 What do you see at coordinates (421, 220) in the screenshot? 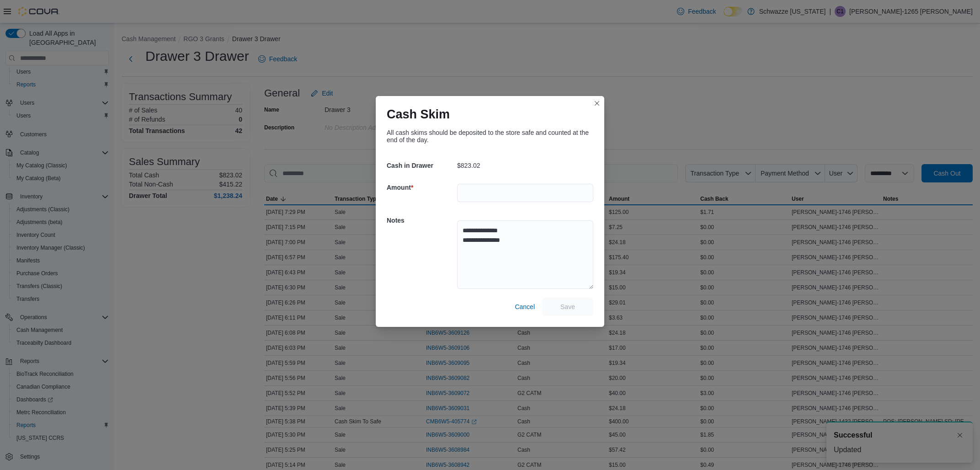
I see `h5: Notes` at bounding box center [421, 220].